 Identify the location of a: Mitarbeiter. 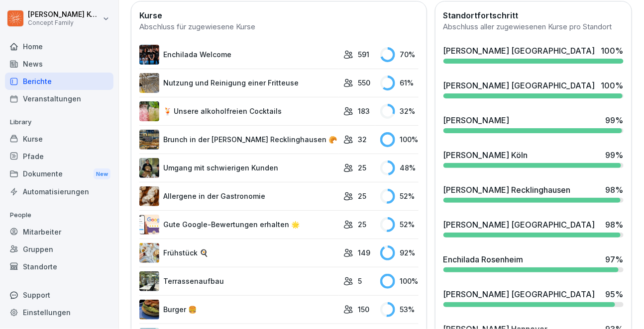
(59, 231).